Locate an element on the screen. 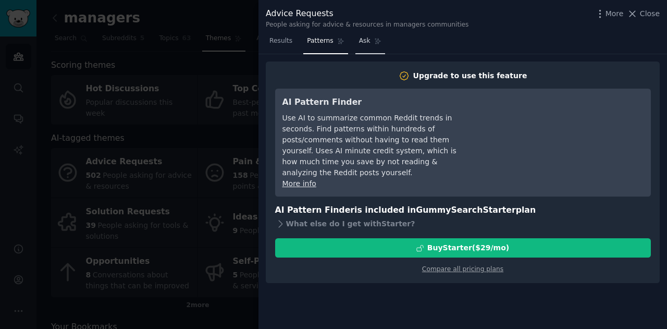 This screenshot has height=329, width=667. a: Patterns is located at coordinates (325, 43).